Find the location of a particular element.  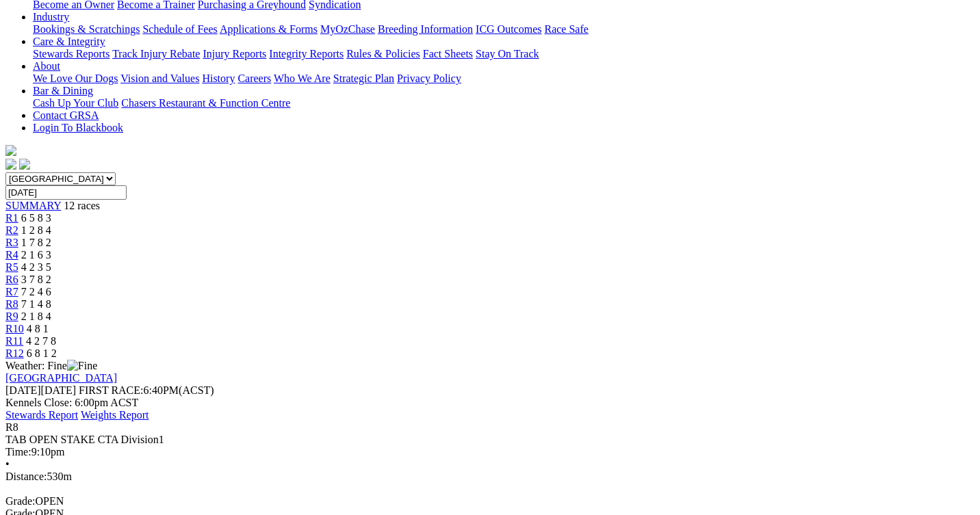

a: Contact GRSA is located at coordinates (66, 115).